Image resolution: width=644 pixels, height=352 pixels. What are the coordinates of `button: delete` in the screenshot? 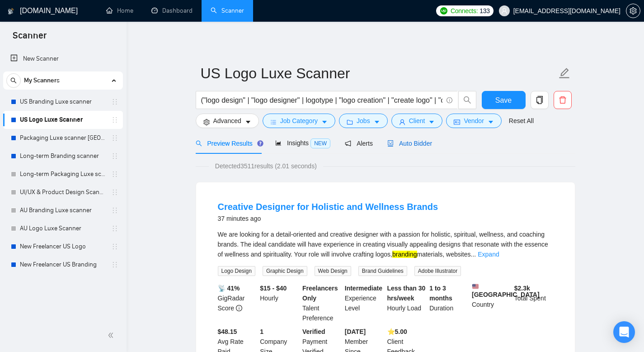 It's located at (562, 100).